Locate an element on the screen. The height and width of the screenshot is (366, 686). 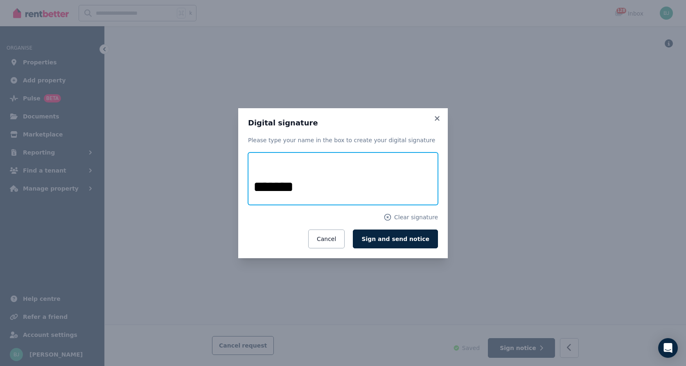
button: Cancel is located at coordinates (326, 239).